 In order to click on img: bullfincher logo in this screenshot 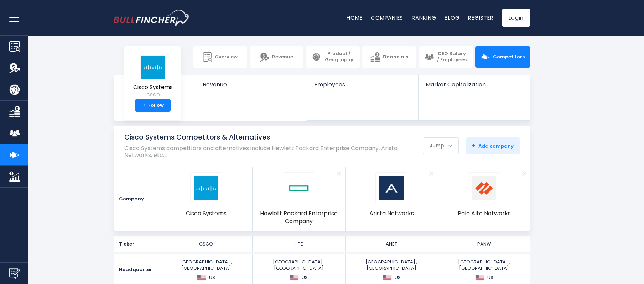, I will do `click(152, 18)`.